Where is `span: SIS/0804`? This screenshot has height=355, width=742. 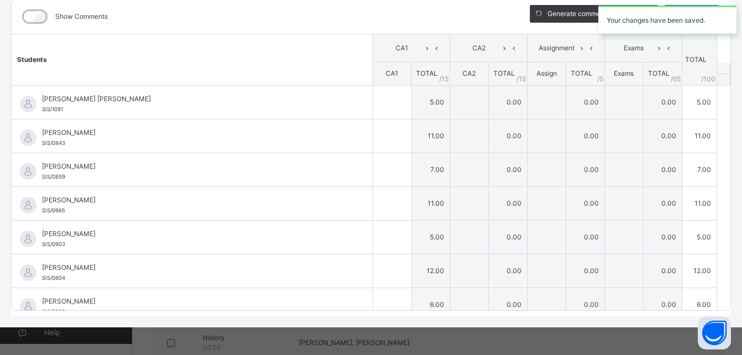 span: SIS/0804 is located at coordinates (54, 277).